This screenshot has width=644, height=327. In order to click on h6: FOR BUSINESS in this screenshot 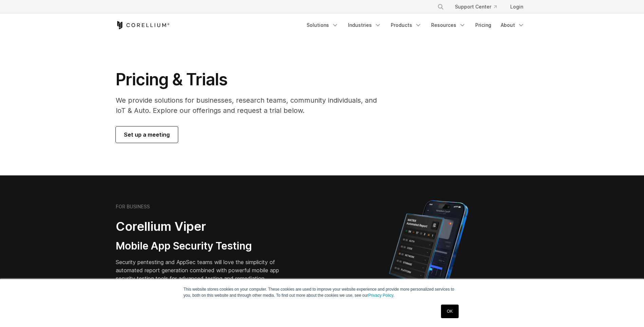, I will do `click(133, 207)`.